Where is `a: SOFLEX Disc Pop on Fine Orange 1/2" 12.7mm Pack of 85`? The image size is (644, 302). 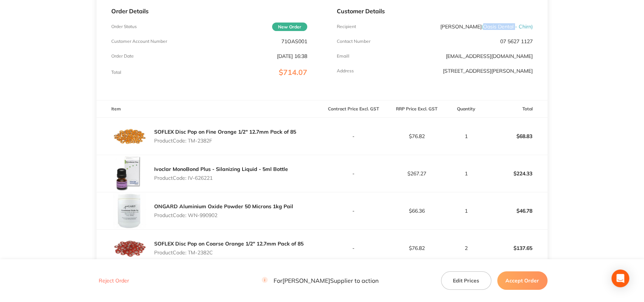 a: SOFLEX Disc Pop on Fine Orange 1/2" 12.7mm Pack of 85 is located at coordinates (225, 132).